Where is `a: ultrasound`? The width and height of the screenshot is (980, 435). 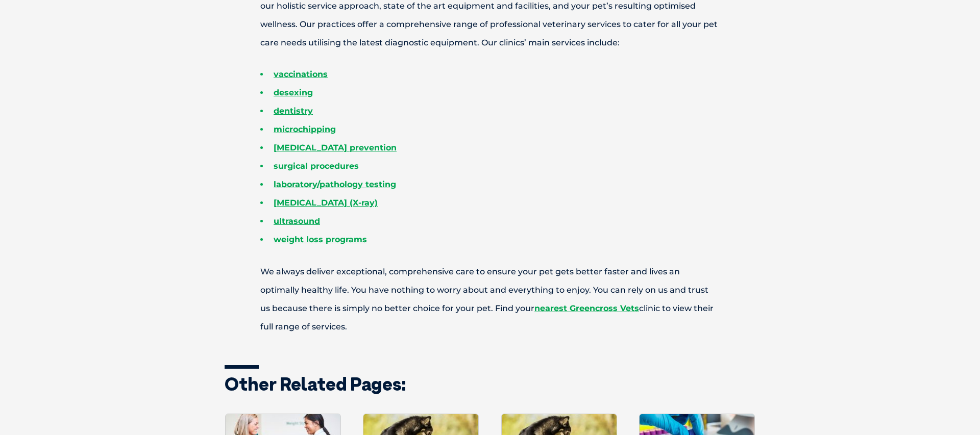
a: ultrasound is located at coordinates (297, 221).